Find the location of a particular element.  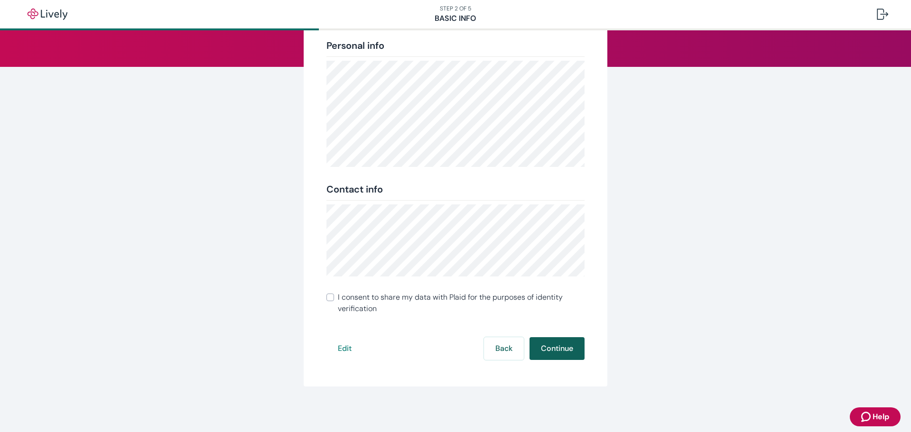

div: Personal info is located at coordinates (456, 46).